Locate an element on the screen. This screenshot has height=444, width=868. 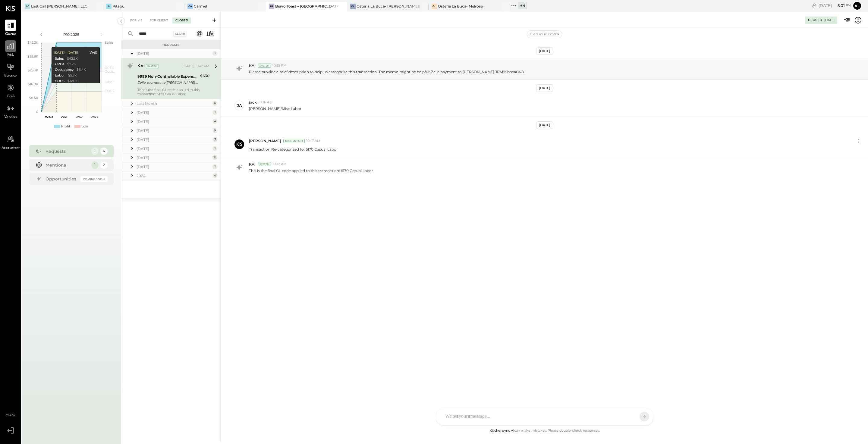
p: Please provide a brief description to help us categorize this transaction. The memo might be help... is located at coordinates (386, 72).